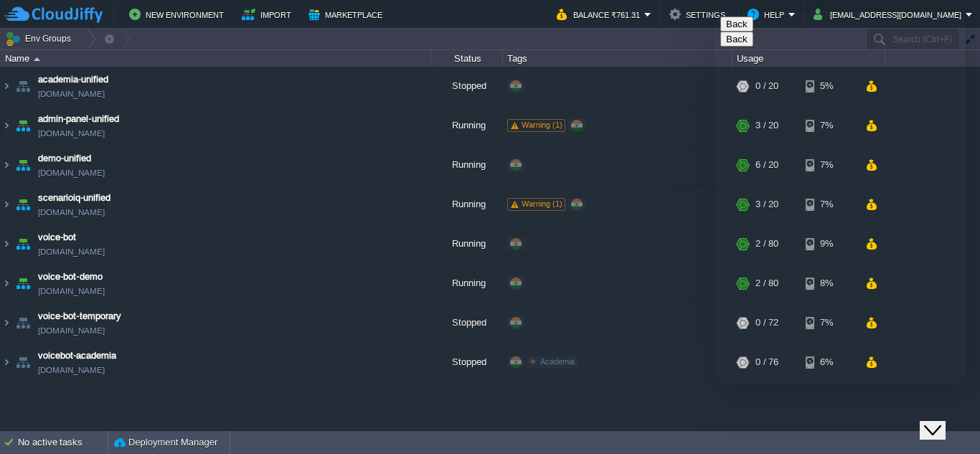 The width and height of the screenshot is (980, 454). I want to click on a: academia-unified, so click(73, 80).